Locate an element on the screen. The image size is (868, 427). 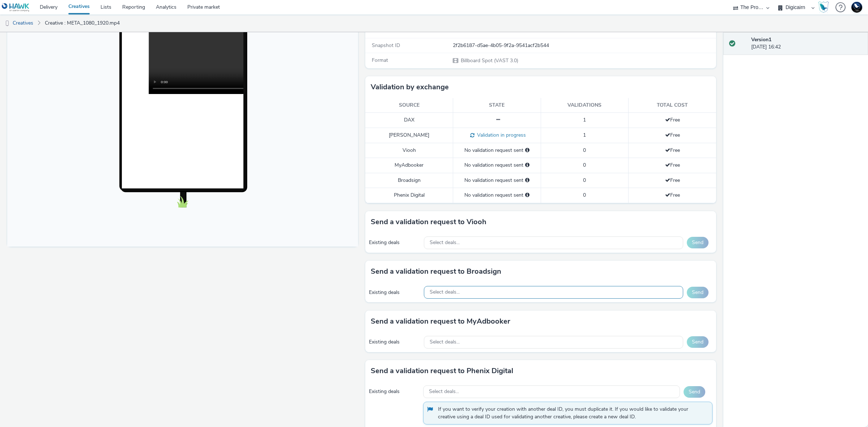
div: Please select a deal below and click on Send to send a validation request to Broadsign. is located at coordinates (527, 180).